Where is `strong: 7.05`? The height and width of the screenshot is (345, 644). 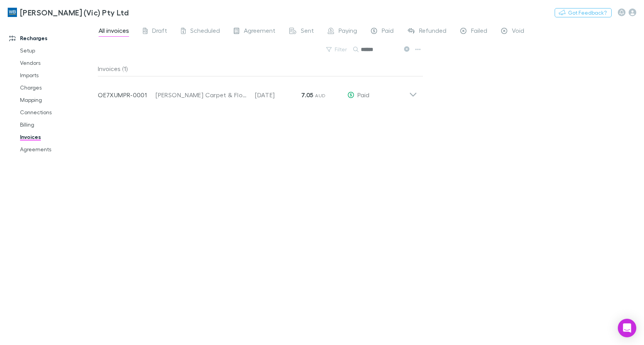 strong: 7.05 is located at coordinates (307, 95).